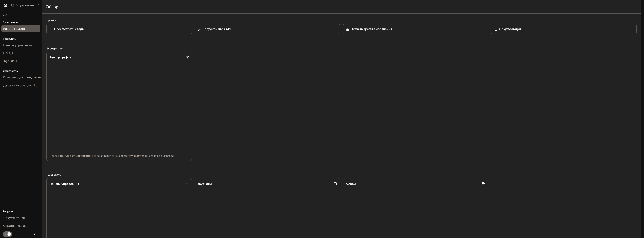 The image size is (644, 238). I want to click on font: По умолчанию, so click(25, 5).